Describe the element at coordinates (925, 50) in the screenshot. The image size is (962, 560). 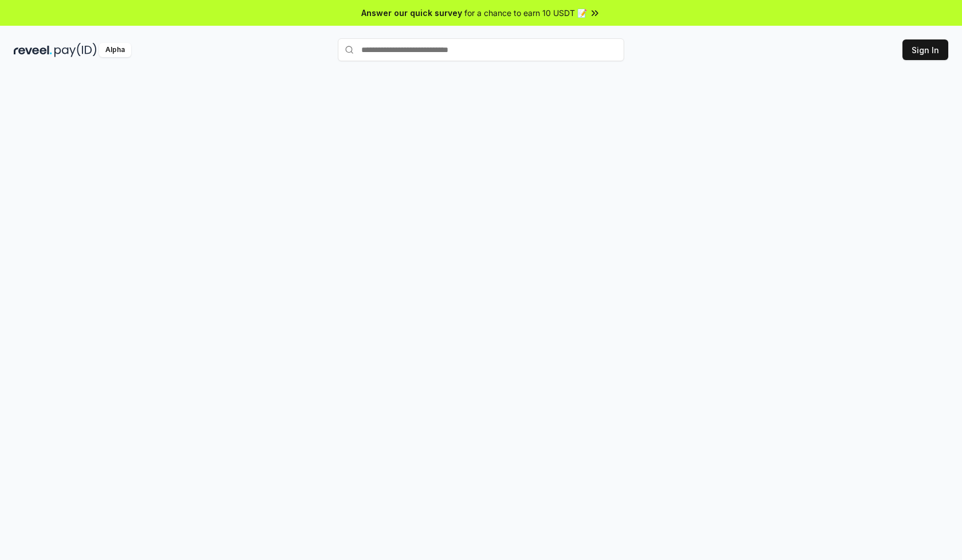
I see `button: Sign In` at that location.